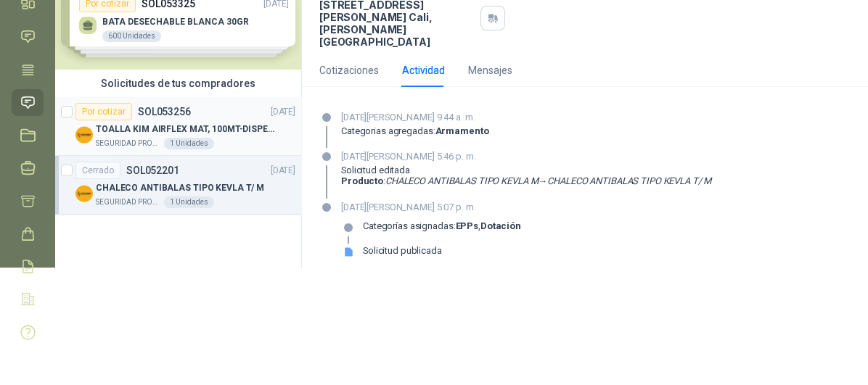 The image size is (868, 385). I want to click on p: Categorias agregadas:, so click(414, 131).